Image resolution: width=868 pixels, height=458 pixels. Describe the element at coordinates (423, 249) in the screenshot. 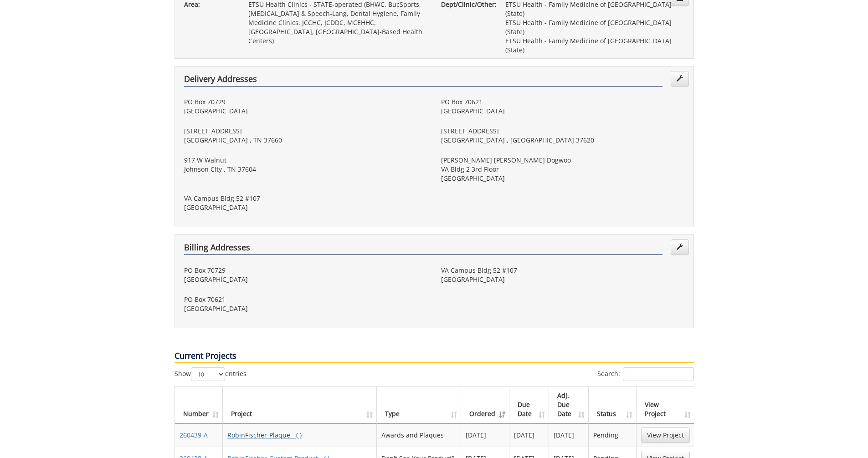

I see `h4: Billing Addresses` at that location.